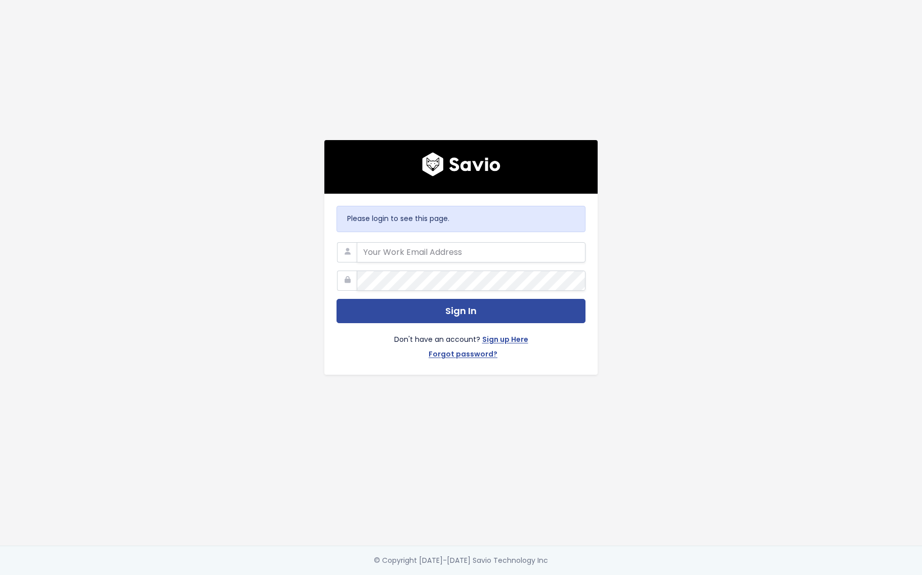 This screenshot has width=922, height=575. I want to click on p: Please login to see this page., so click(461, 219).